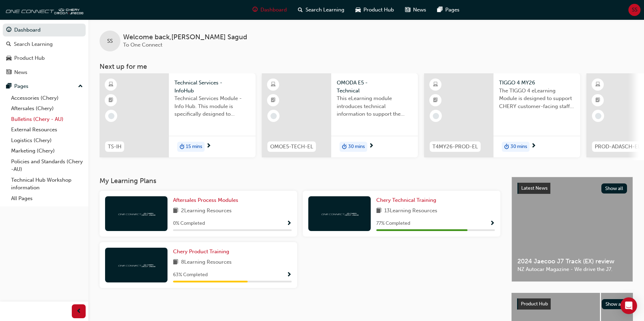 The height and width of the screenshot is (321, 644). I want to click on span: Latest News, so click(534, 188).